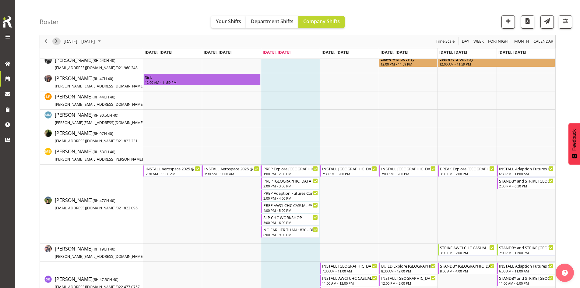 This screenshot has height=288, width=580. What do you see at coordinates (521, 41) in the screenshot?
I see `span: Month` at bounding box center [521, 41].